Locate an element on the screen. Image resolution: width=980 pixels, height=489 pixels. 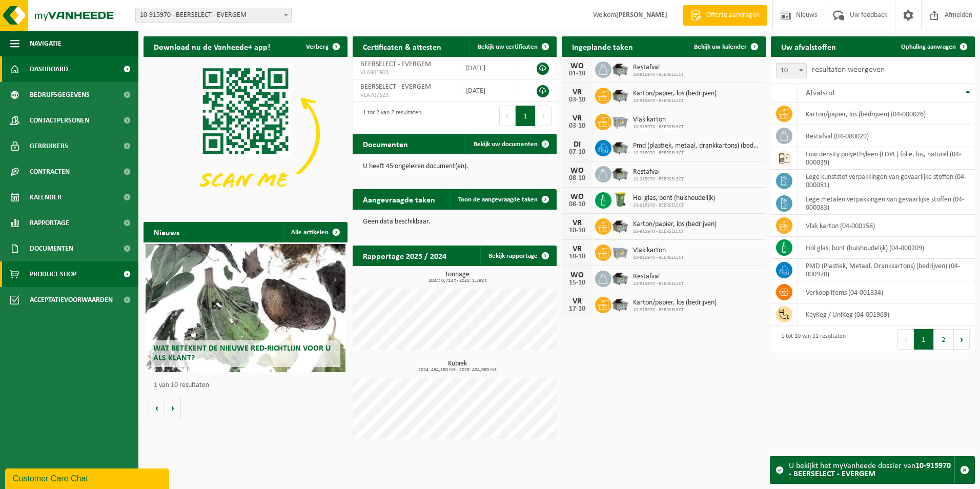
span: Rapportage is located at coordinates (49, 223).